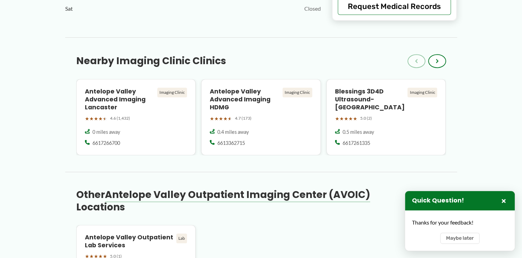 The height and width of the screenshot is (258, 522). I want to click on span: 6617266700, so click(106, 143).